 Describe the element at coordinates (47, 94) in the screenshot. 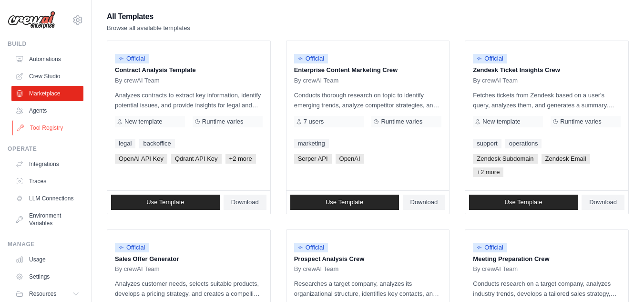

I see `a: Marketplace` at that location.